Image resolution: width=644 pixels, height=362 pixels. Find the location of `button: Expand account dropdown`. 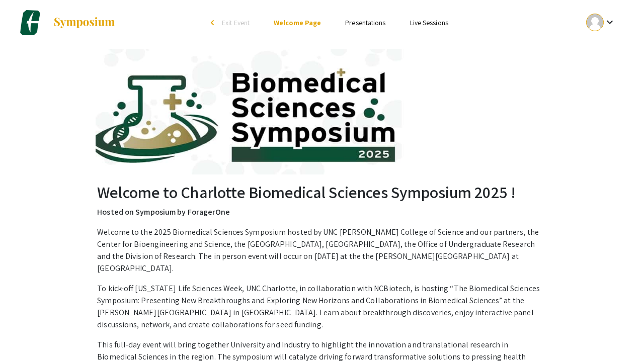

button: Expand account dropdown is located at coordinates (601, 22).